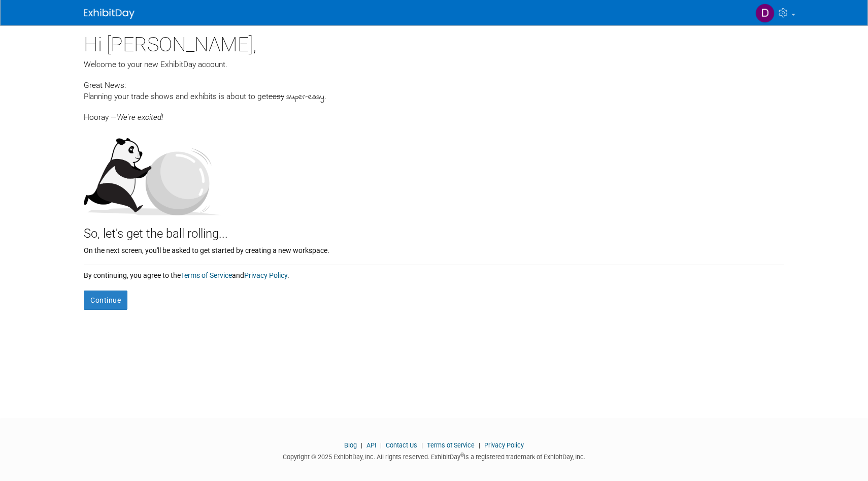 This screenshot has width=868, height=481. What do you see at coordinates (434, 85) in the screenshot?
I see `div: Great News:` at bounding box center [434, 85].